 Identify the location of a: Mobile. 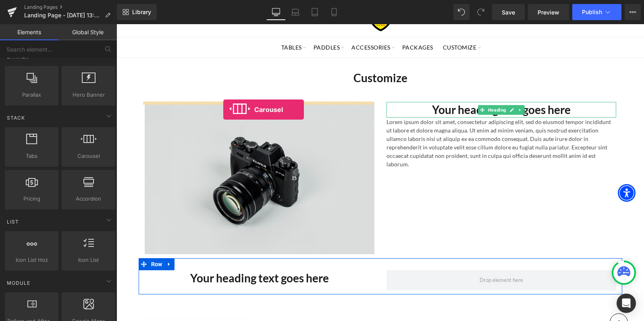
(334, 12).